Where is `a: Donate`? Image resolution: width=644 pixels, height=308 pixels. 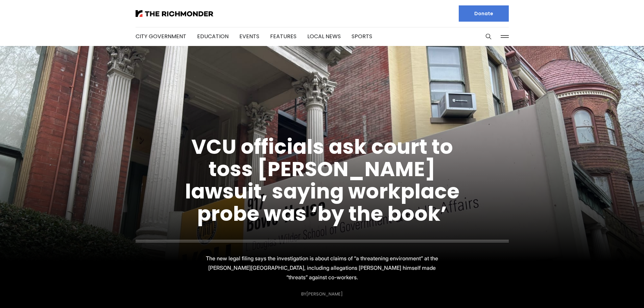
a: Donate is located at coordinates (484, 13).